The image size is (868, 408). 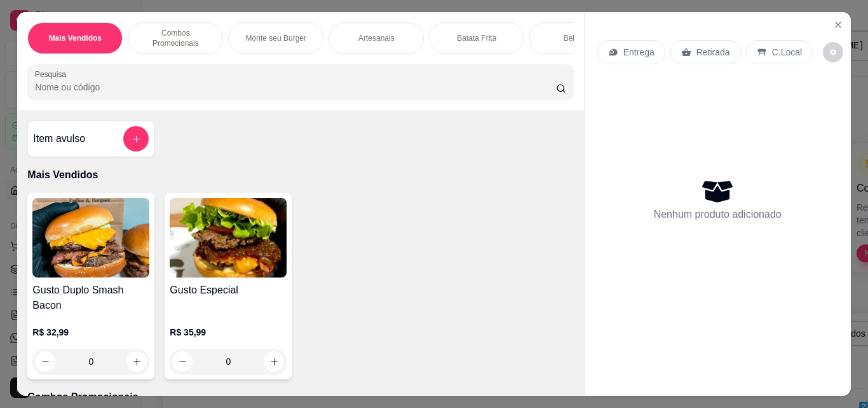 What do you see at coordinates (228, 332) in the screenshot?
I see `p: R$ 35,99` at bounding box center [228, 332].